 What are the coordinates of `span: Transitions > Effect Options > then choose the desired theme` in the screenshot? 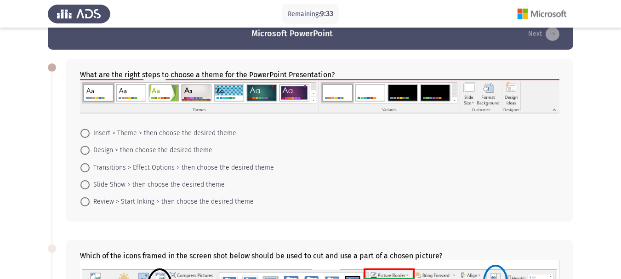 It's located at (182, 168).